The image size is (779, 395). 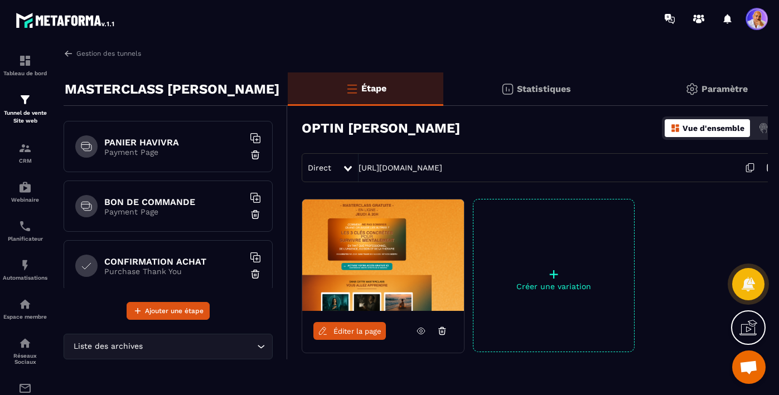 What do you see at coordinates (25, 109) in the screenshot?
I see `a: formationformationTunnel de vente Site web` at bounding box center [25, 109].